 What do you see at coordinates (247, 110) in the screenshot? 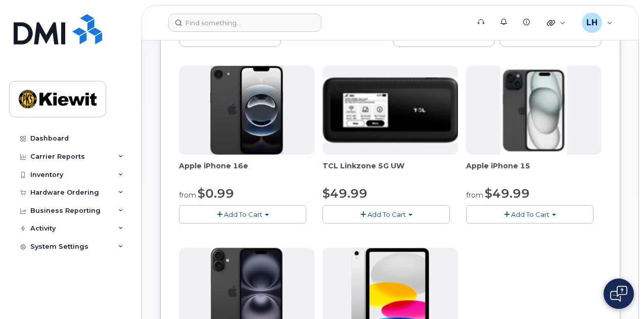
I see `img: iphone16e.png` at bounding box center [247, 110].